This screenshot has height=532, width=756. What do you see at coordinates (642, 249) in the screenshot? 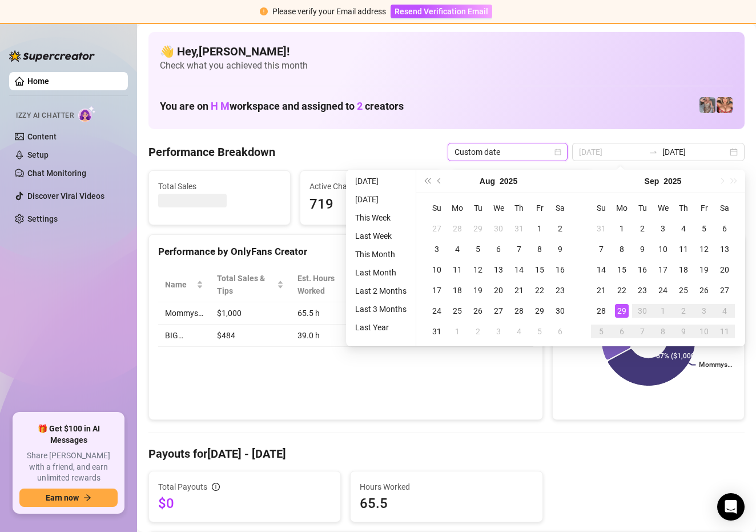
I see `td: 2025-09-09` at bounding box center [642, 249].